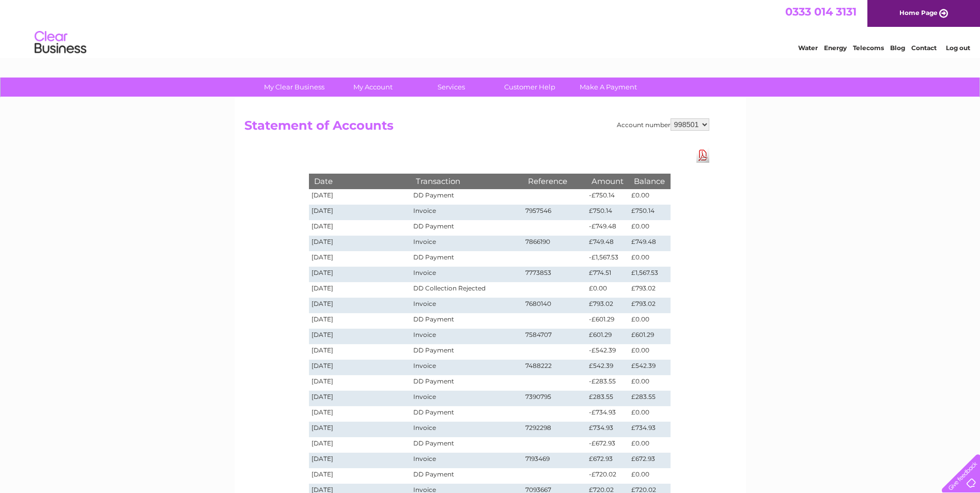 Image resolution: width=980 pixels, height=493 pixels. I want to click on a: Contact, so click(924, 48).